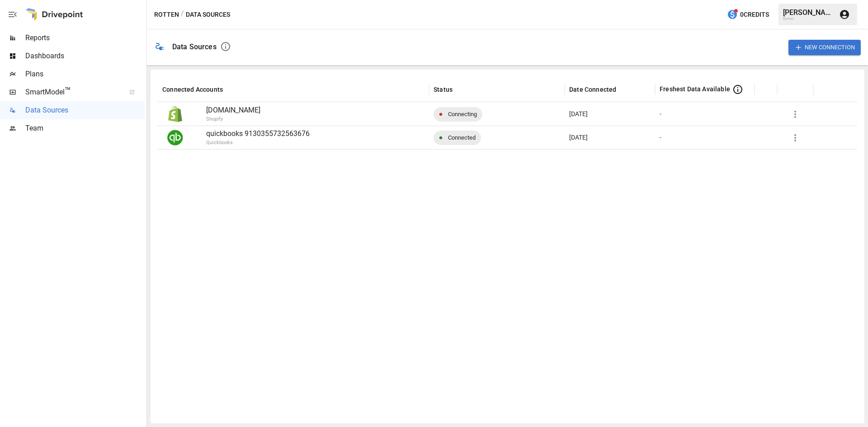  I want to click on span: Reports, so click(85, 38).